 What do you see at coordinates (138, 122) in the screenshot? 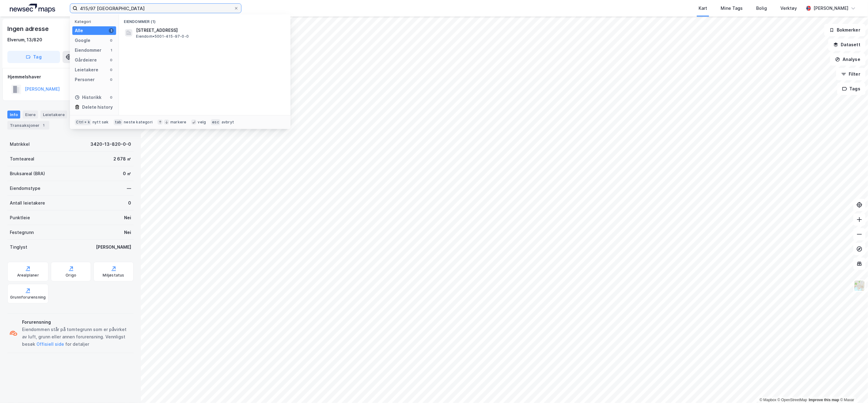
I see `div: neste kategori` at bounding box center [138, 122].